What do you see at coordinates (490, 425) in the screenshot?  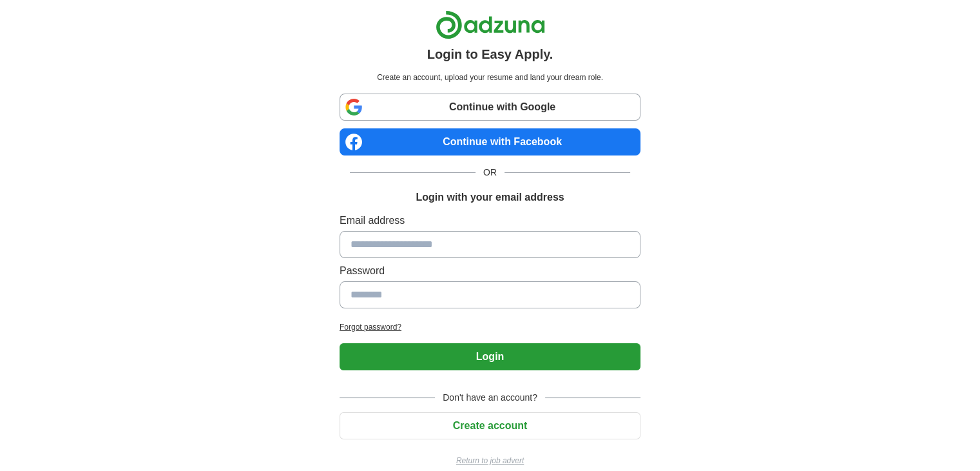 I see `a: Create account` at bounding box center [490, 425].